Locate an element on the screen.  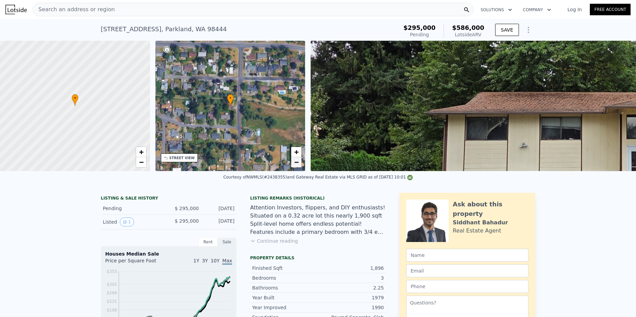
tspan: $353 is located at coordinates (112, 272).